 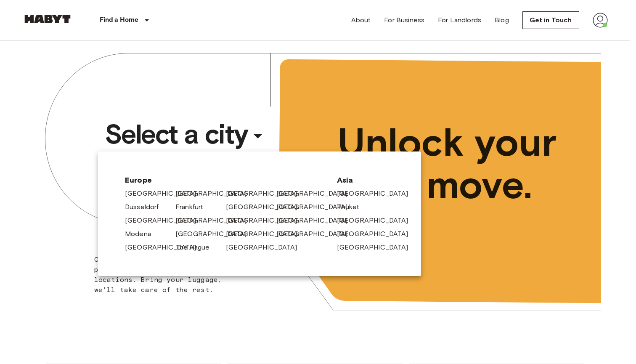 I want to click on a: Dusseldorf, so click(x=146, y=207).